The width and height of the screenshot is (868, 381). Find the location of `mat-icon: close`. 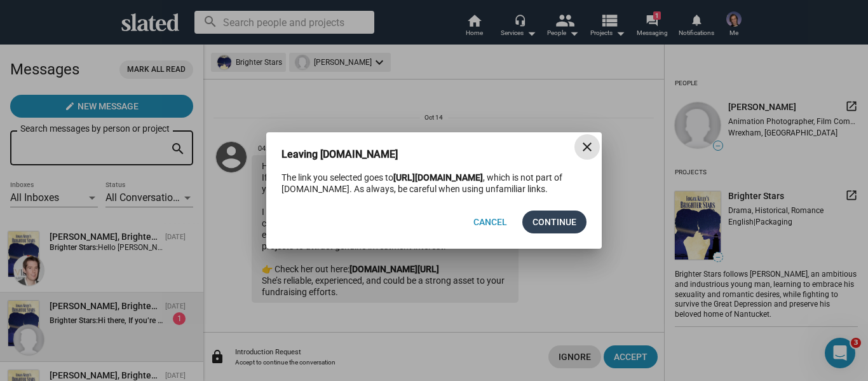

mat-icon: close is located at coordinates (587, 147).